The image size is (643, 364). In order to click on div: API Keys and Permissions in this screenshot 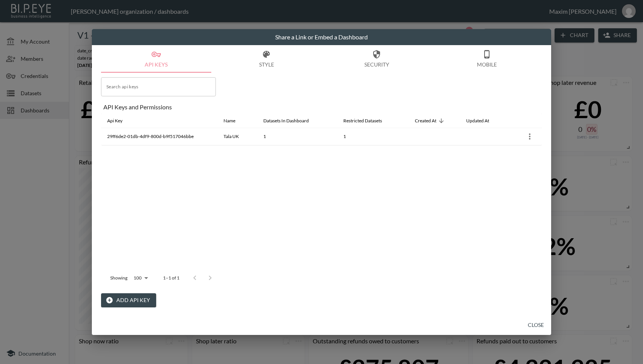, I will do `click(322, 107)`.